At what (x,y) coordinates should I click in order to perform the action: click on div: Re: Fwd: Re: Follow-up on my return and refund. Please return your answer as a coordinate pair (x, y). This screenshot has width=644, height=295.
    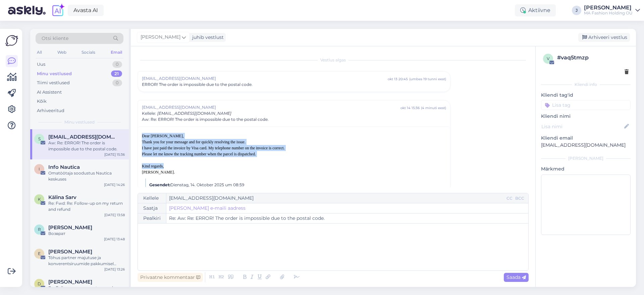
    Looking at the image, I should click on (87, 206).